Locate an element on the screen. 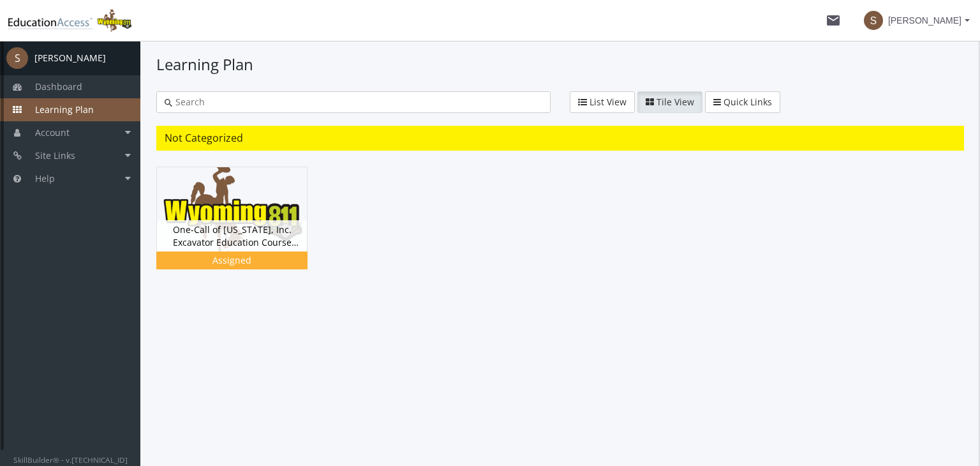 The width and height of the screenshot is (980, 466). h1: Learning Plan is located at coordinates (560, 64).